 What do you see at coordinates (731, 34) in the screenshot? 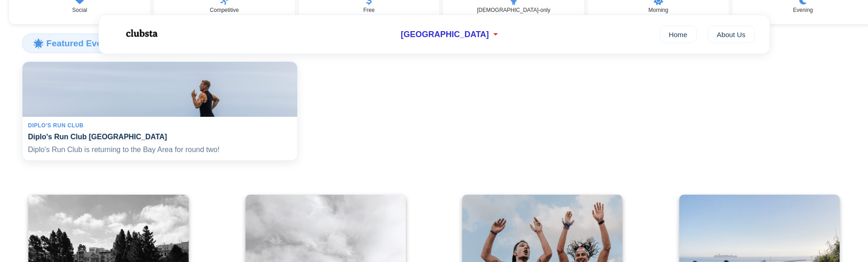
I see `a: About Us` at bounding box center [731, 34].